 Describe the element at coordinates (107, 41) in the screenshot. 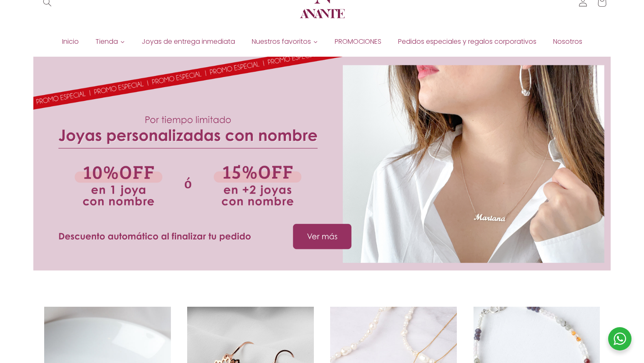

I see `span: Tienda` at that location.